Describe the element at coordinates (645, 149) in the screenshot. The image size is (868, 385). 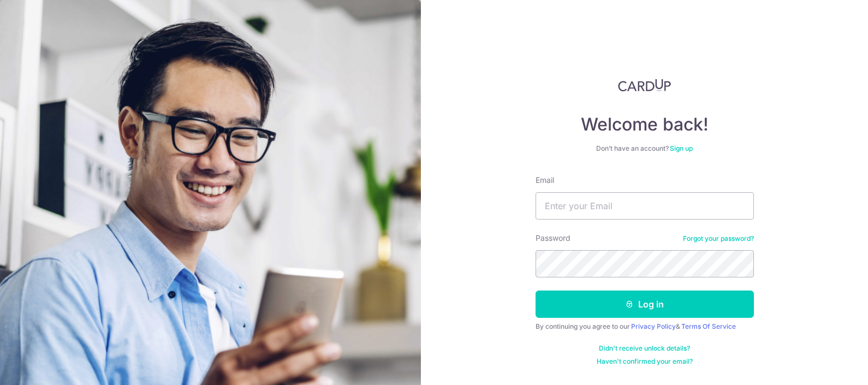
I see `div: Don’t have an account?` at that location.